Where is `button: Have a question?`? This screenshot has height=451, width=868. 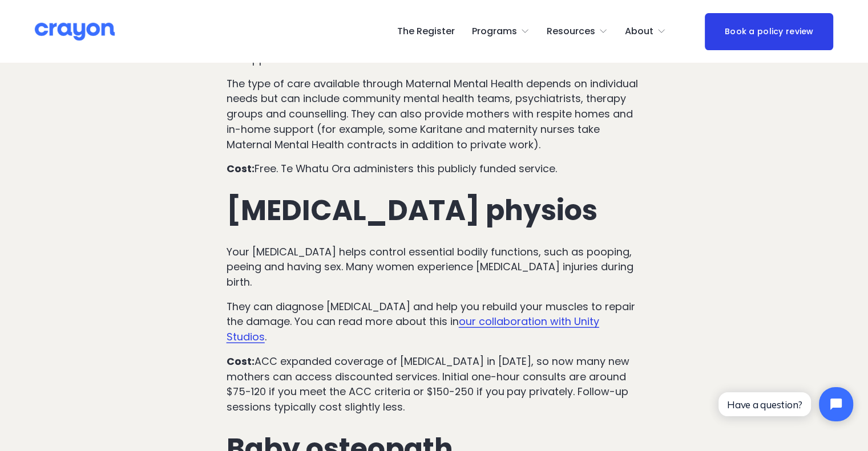 button: Have a question? is located at coordinates (56, 27).